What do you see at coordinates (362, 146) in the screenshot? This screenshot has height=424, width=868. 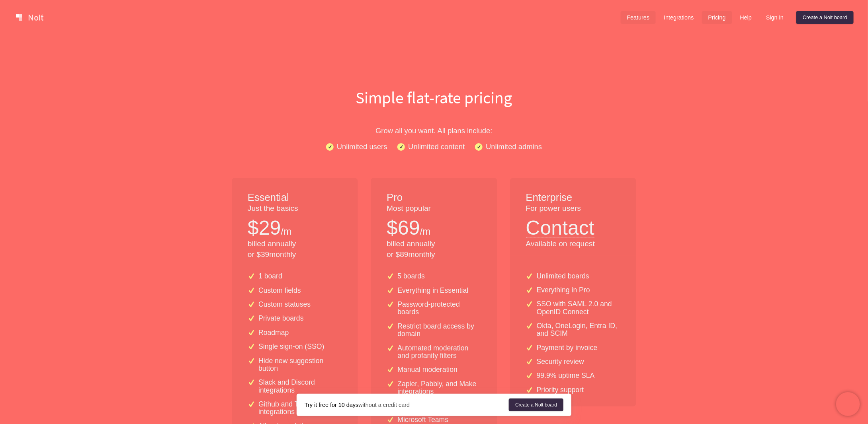 I see `p: Unlimited users` at bounding box center [362, 146].